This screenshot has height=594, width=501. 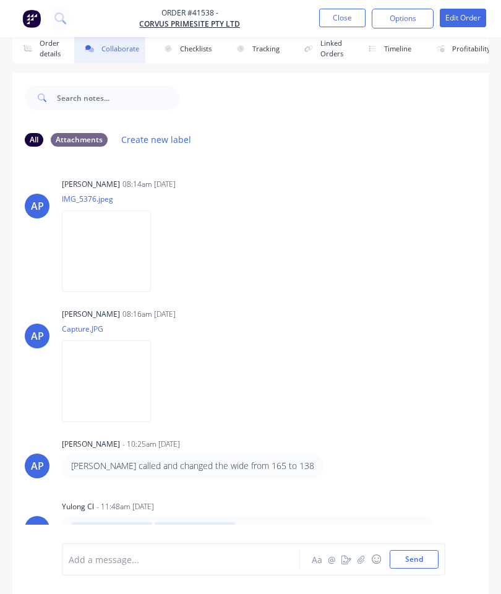 What do you see at coordinates (321, 49) in the screenshot?
I see `button: Linked Orders` at bounding box center [321, 49].